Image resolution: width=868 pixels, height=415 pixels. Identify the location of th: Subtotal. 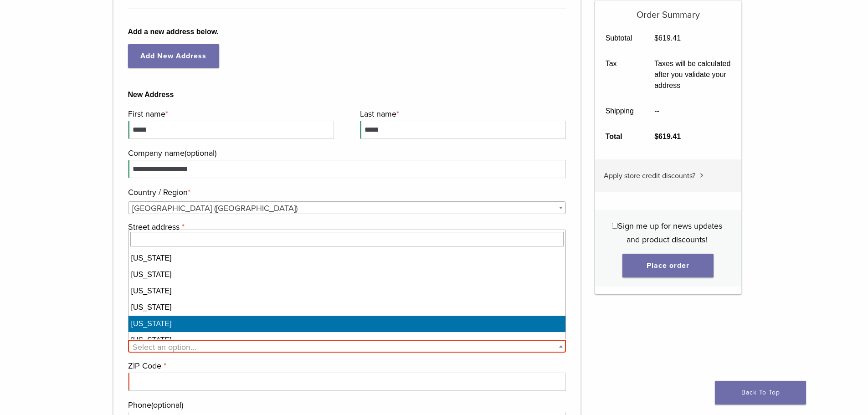
(620, 38).